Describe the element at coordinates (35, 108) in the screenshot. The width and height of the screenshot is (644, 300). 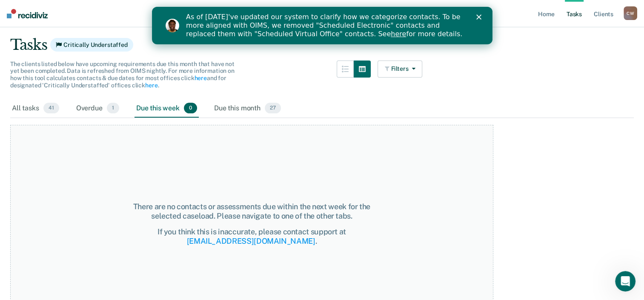
I see `div: All tasks41` at that location.